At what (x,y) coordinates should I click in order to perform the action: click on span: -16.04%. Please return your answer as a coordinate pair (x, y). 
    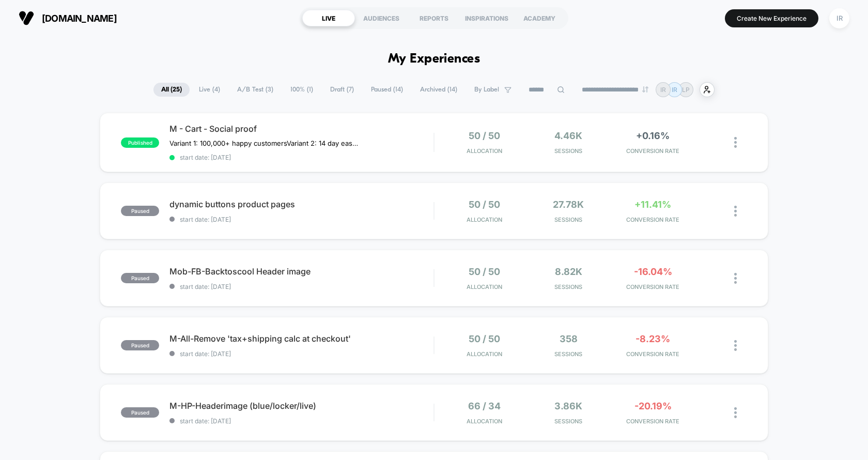
    Looking at the image, I should click on (653, 271).